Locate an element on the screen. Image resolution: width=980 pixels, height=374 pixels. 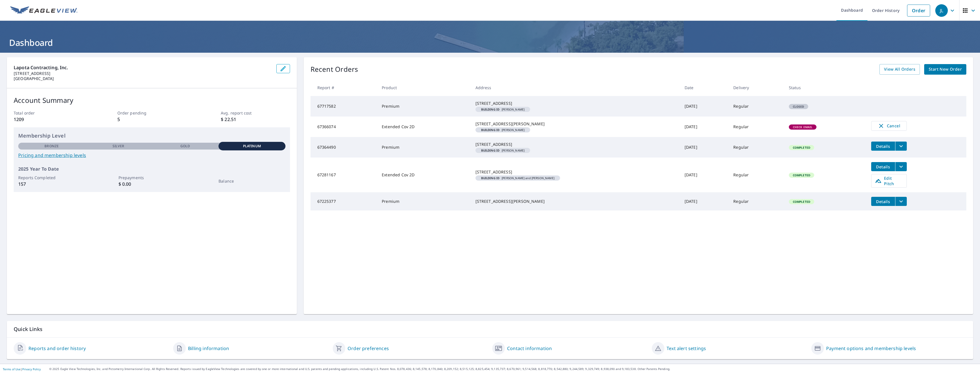
td: 67281167 is located at coordinates (344, 175).